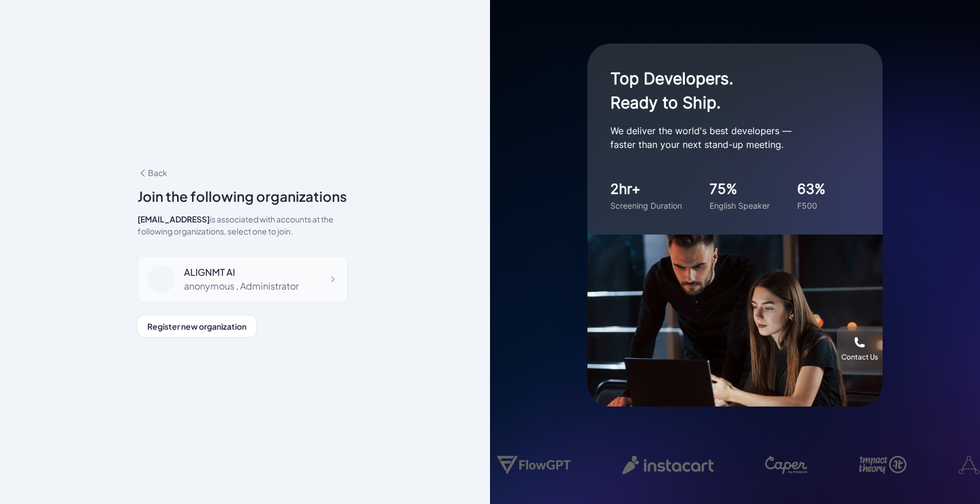 This screenshot has width=980, height=504. What do you see at coordinates (196, 326) in the screenshot?
I see `span: Register new organization` at bounding box center [196, 326].